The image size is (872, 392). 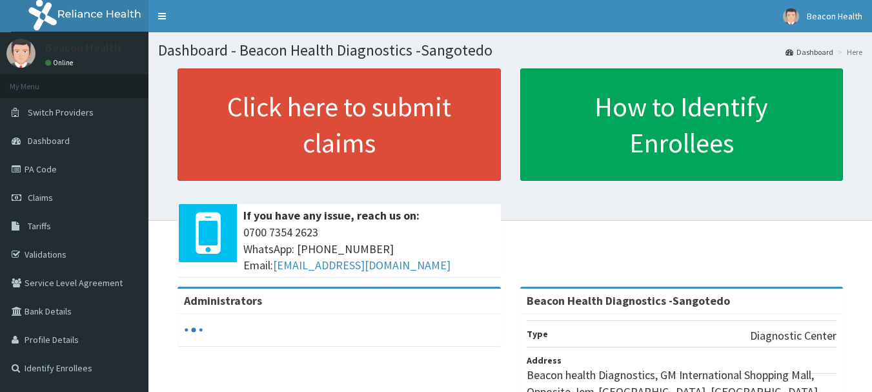 I want to click on span: Beacon Health, so click(x=835, y=16).